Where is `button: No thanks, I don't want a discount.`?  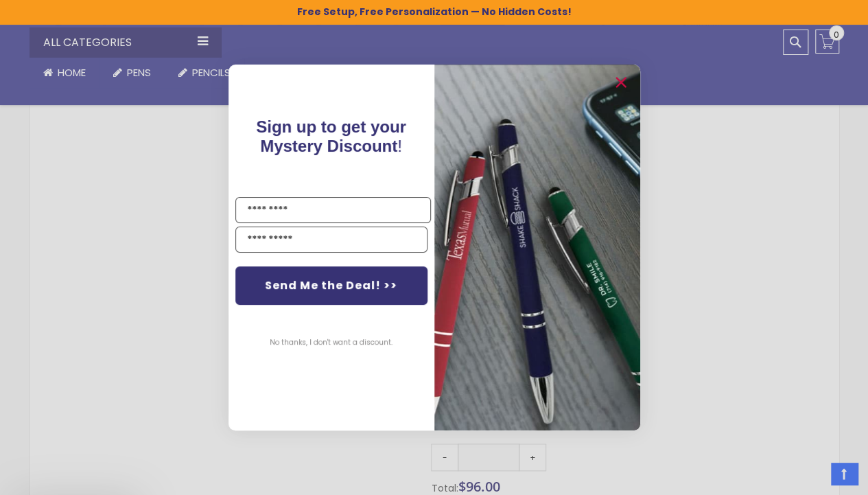 button: No thanks, I don't want a discount. is located at coordinates (331, 342).